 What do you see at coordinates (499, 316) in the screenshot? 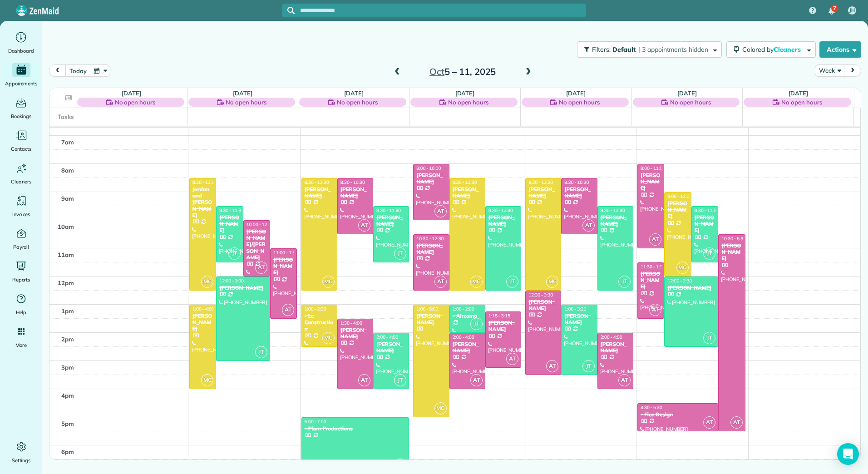
I see `span: 1:15 - 3:15` at bounding box center [499, 316].